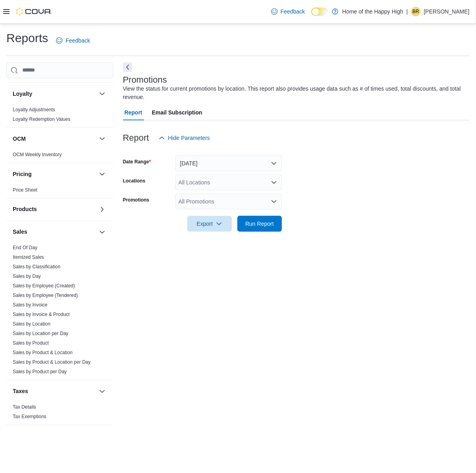 The width and height of the screenshot is (476, 473). Describe the element at coordinates (41, 315) in the screenshot. I see `span: Sales by Invoice & Product` at that location.